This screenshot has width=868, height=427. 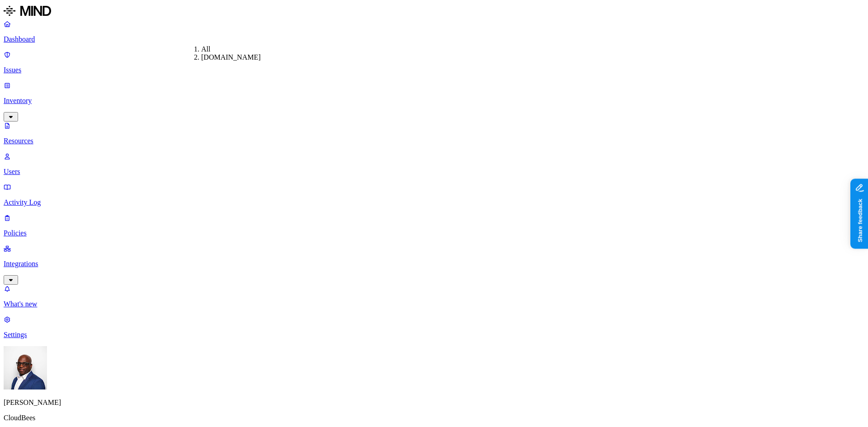 What do you see at coordinates (434, 133) in the screenshot?
I see `a: Resources` at bounding box center [434, 133].